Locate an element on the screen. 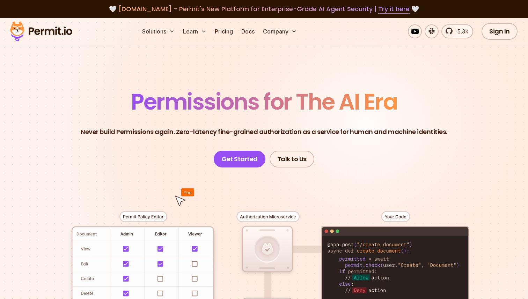 The image size is (528, 299). a: 5.3k is located at coordinates (457, 31).